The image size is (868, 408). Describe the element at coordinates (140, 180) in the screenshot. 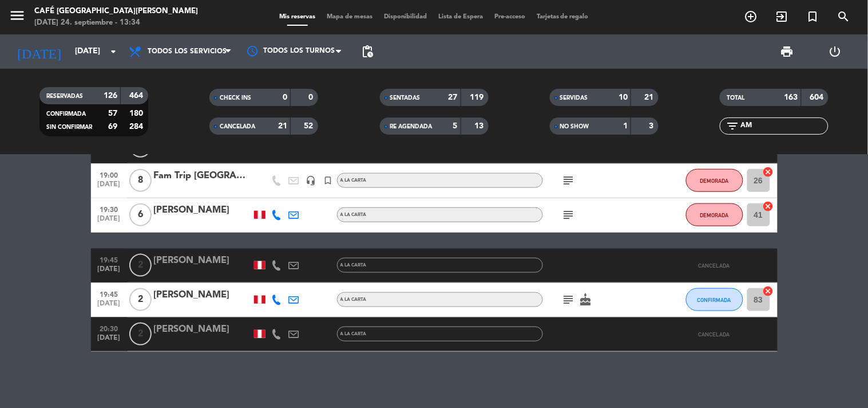

I see `span: 8` at that location.